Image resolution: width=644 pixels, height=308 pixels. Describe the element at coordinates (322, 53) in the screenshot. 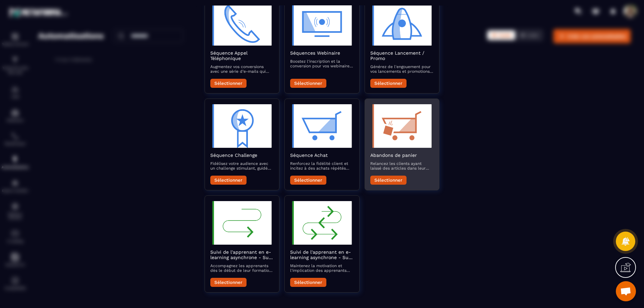

I see `h2: Séquences Webinaire` at that location.